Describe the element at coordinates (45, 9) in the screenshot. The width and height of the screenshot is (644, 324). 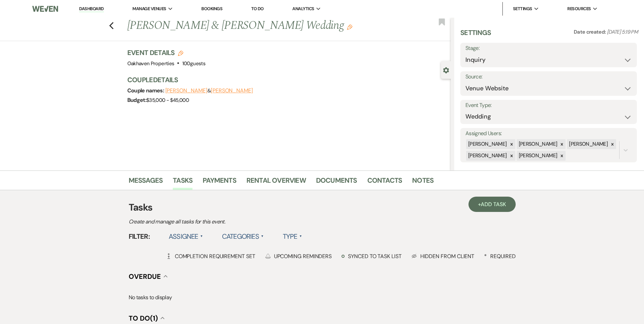
I see `img: Weven Logo` at that location.